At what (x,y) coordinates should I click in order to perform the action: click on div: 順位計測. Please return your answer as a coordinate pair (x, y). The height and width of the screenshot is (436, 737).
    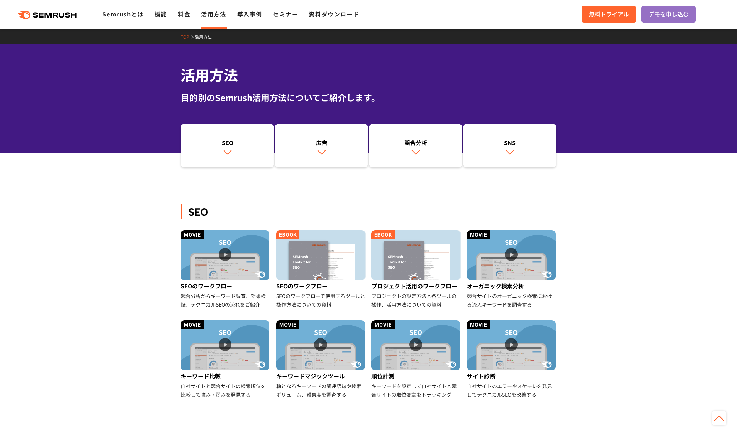
    Looking at the image, I should click on (416, 376).